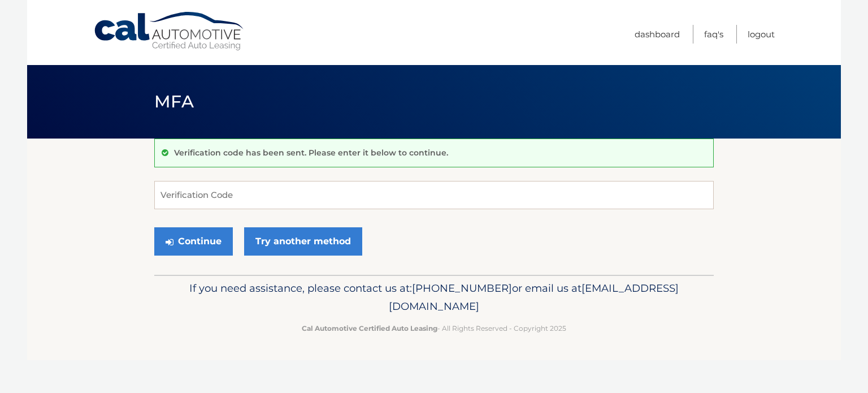 This screenshot has height=393, width=868. I want to click on strong: Cal Automotive Certified Auto Leasing, so click(370, 328).